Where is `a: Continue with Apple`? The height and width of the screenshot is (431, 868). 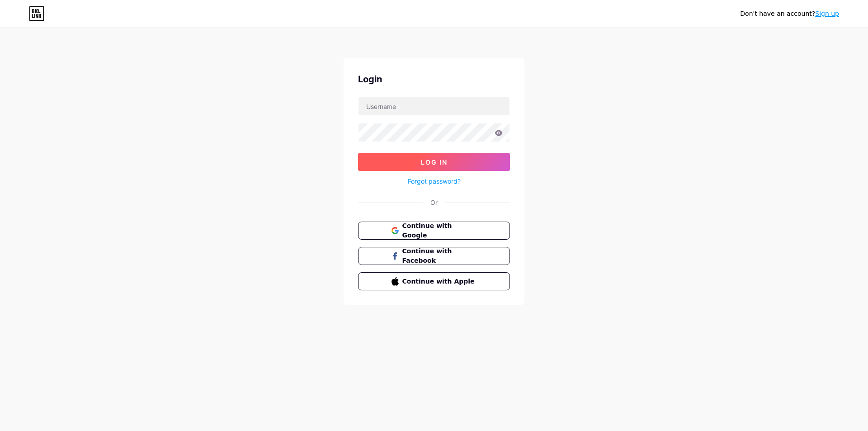
a: Continue with Apple is located at coordinates (434, 282).